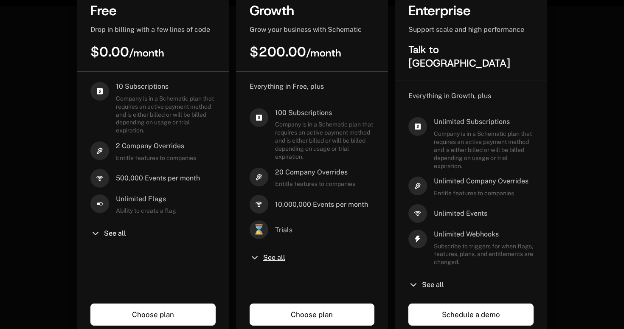 The width and height of the screenshot is (624, 329). Describe the element at coordinates (325, 113) in the screenshot. I see `span: 100 Subscriptions` at that location.